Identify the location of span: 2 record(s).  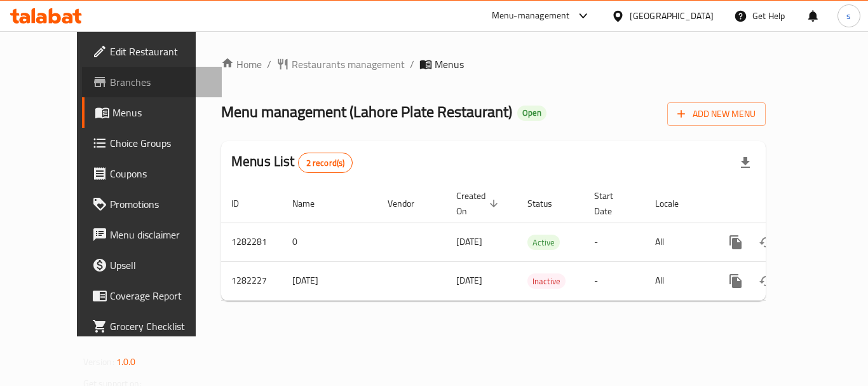
(325, 163).